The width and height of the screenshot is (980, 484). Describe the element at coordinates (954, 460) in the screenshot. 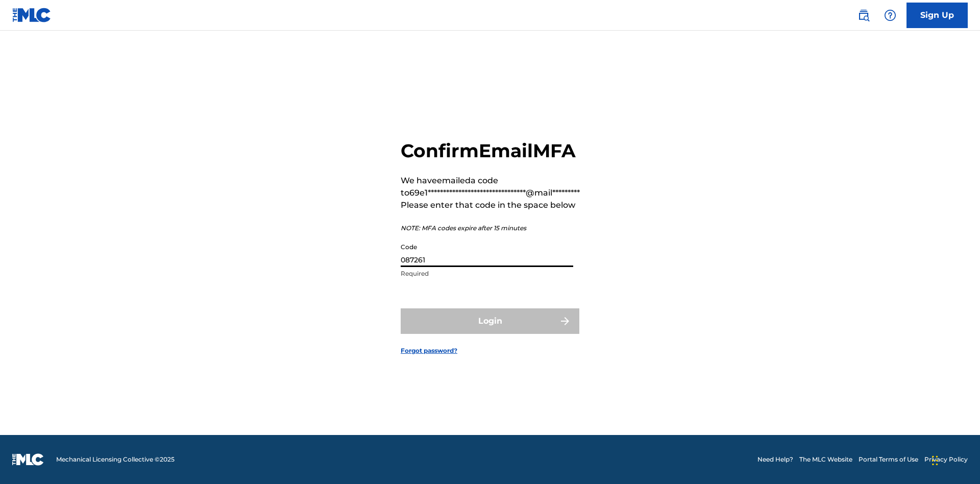

I see `div: Chat Widget` at that location.